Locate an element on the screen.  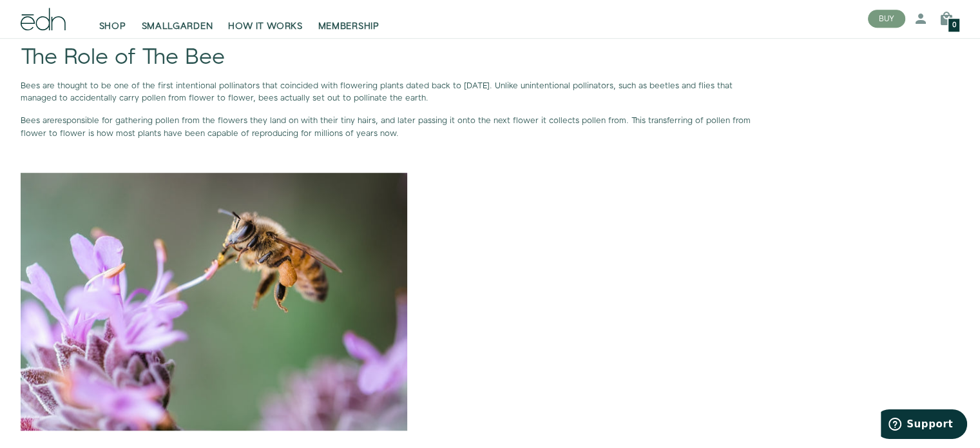
span: MEMBERSHIP is located at coordinates (348, 27).